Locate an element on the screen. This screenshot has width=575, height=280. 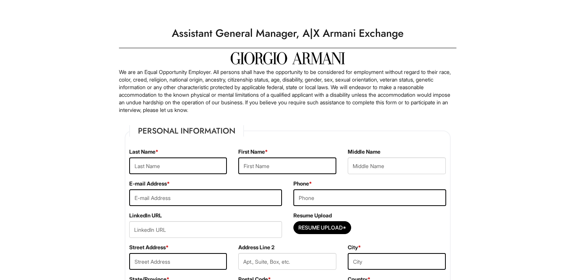
input: Middle Name is located at coordinates (397, 166).